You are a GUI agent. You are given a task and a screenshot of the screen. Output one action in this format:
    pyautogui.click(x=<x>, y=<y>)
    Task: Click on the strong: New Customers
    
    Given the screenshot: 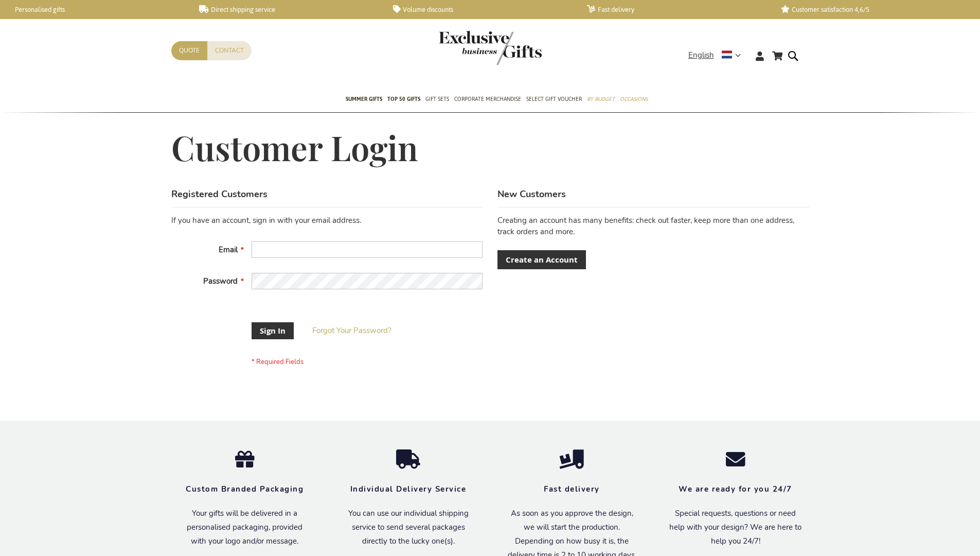 What is the action you would take?
    pyautogui.click(x=532, y=194)
    